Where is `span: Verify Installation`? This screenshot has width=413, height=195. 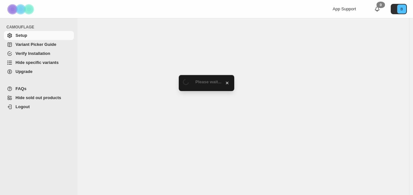 span: Verify Installation is located at coordinates (33, 53).